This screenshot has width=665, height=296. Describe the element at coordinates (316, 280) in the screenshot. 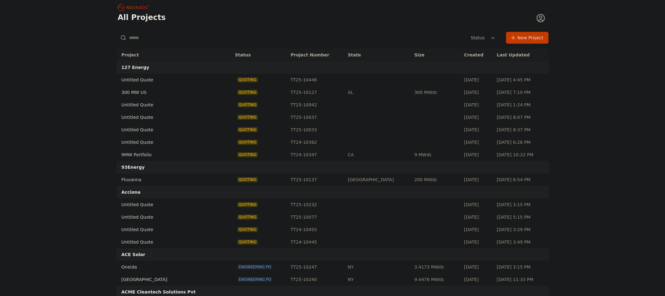

I see `td: TT25-10240` at that location.